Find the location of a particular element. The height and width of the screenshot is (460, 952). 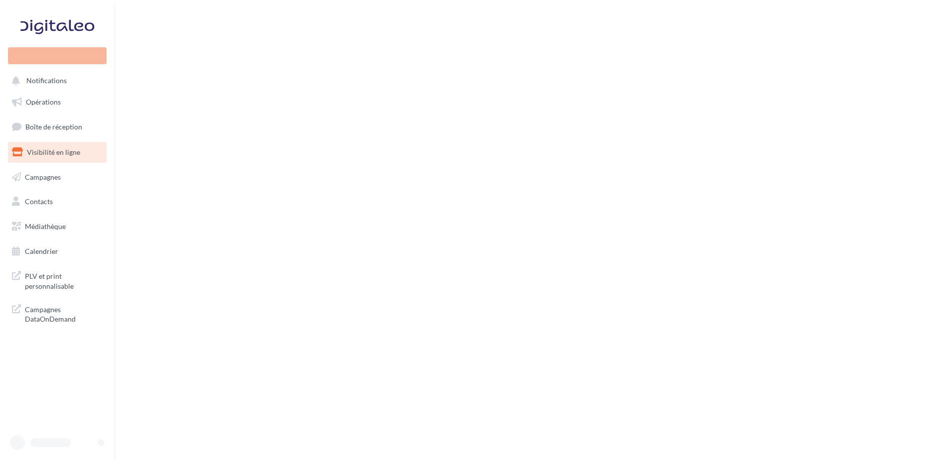

span: Boîte de réception is located at coordinates (54, 126).